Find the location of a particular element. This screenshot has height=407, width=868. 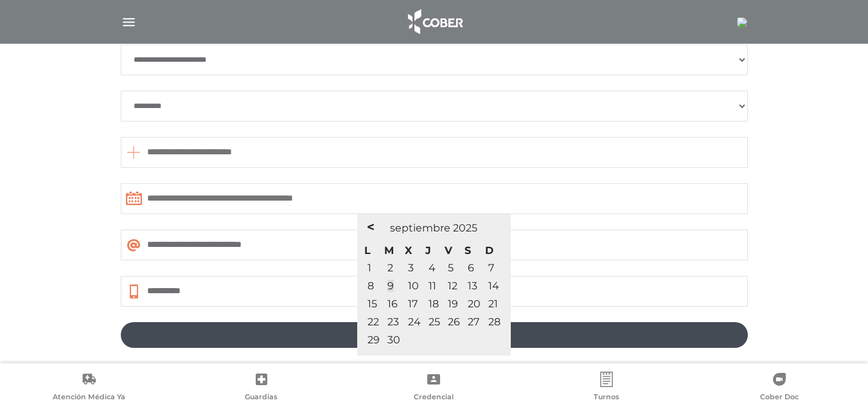

span: 10 is located at coordinates (413, 286).